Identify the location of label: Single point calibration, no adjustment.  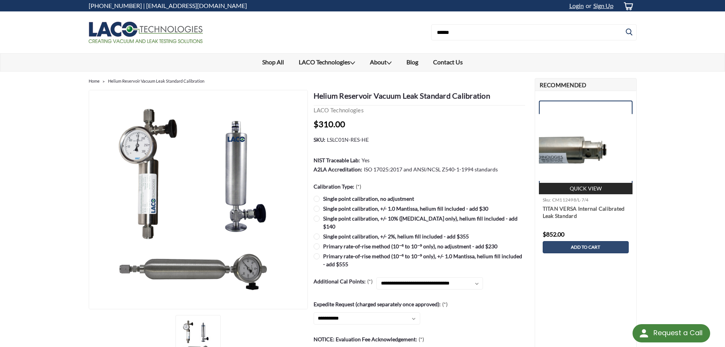
(419, 198).